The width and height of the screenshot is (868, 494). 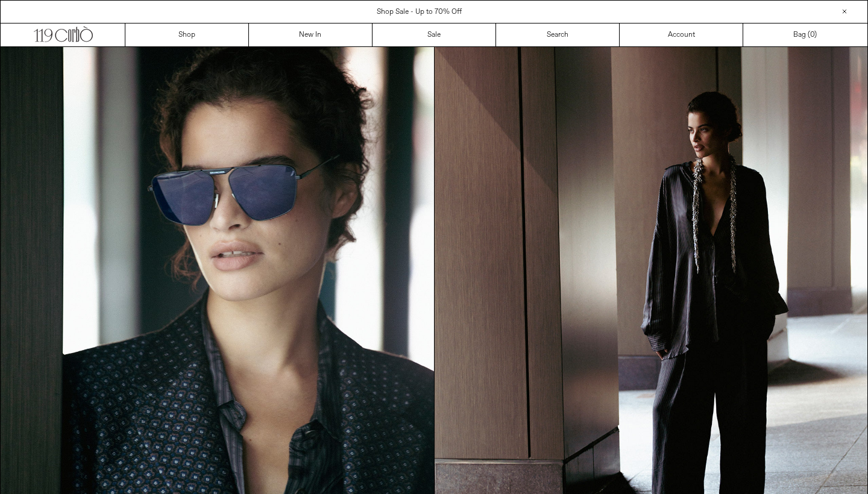 I want to click on span: Shop Sale - Up to 70% Off, so click(x=419, y=12).